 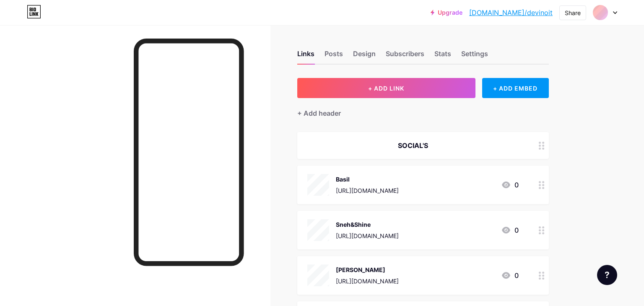 What do you see at coordinates (364, 56) in the screenshot?
I see `div: Design` at bounding box center [364, 56].